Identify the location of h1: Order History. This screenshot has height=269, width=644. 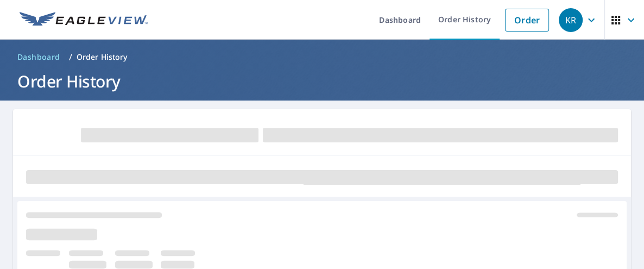
(322, 81).